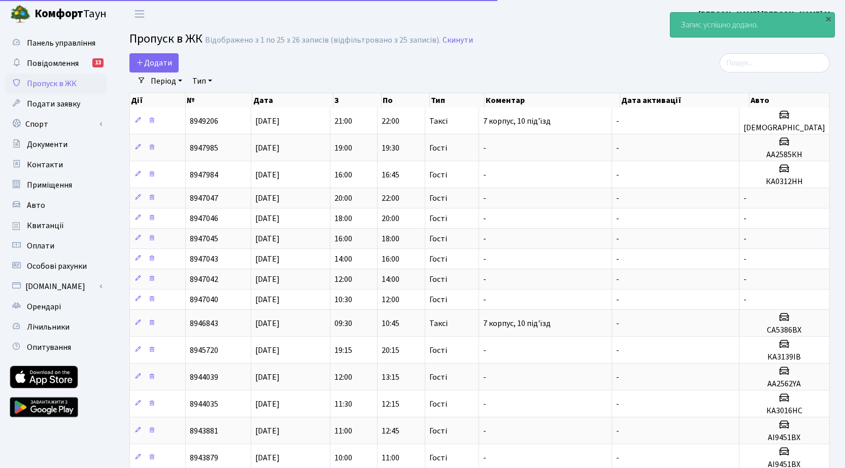 This screenshot has width=845, height=468. What do you see at coordinates (390, 219) in the screenshot?
I see `span: 20:00` at bounding box center [390, 219].